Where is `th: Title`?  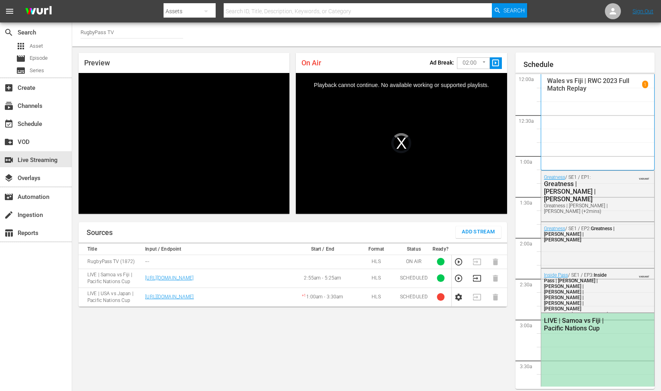 th: Title is located at coordinates (111, 249).